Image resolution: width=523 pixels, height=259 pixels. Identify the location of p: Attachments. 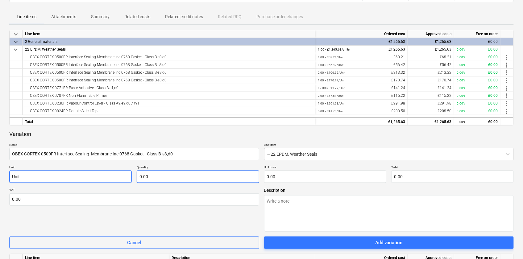
(64, 17).